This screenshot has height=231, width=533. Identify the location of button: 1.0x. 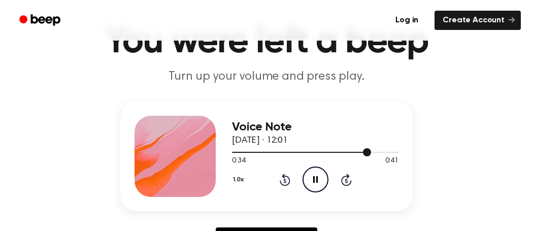
(240, 180).